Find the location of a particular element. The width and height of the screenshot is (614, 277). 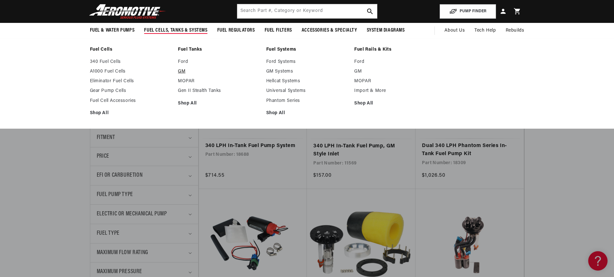

a: 340 Fuel Cells is located at coordinates (131, 62).